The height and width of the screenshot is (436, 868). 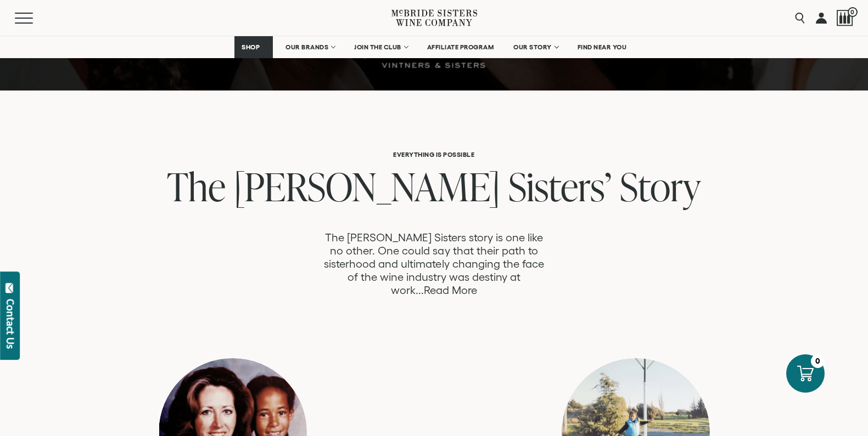 What do you see at coordinates (251, 47) in the screenshot?
I see `span: SHOP` at bounding box center [251, 47].